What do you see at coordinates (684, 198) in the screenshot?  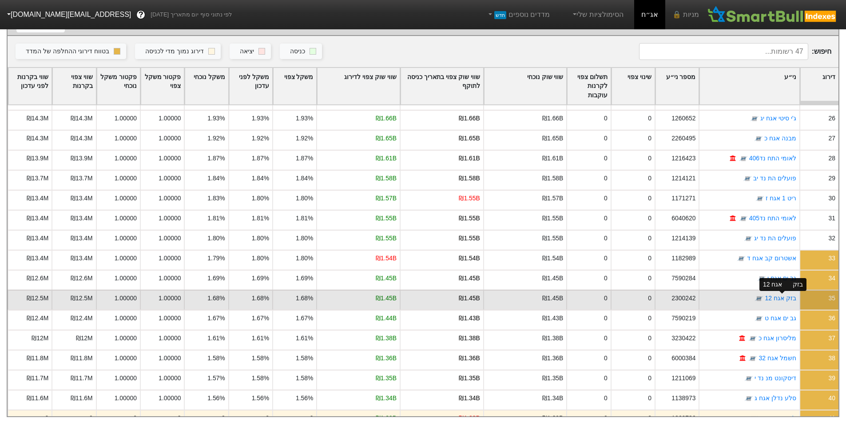 I see `div: 1171271` at bounding box center [684, 198].